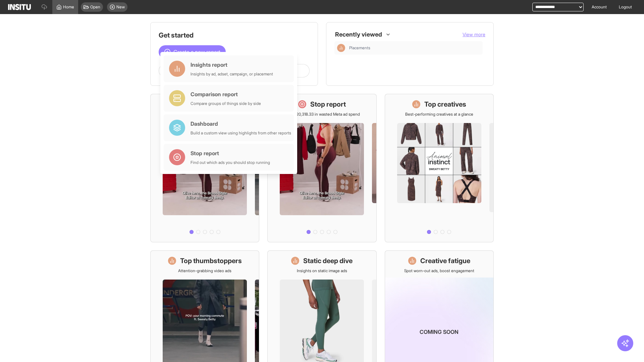 The width and height of the screenshot is (644, 362). I want to click on div: Insights, so click(341, 48).